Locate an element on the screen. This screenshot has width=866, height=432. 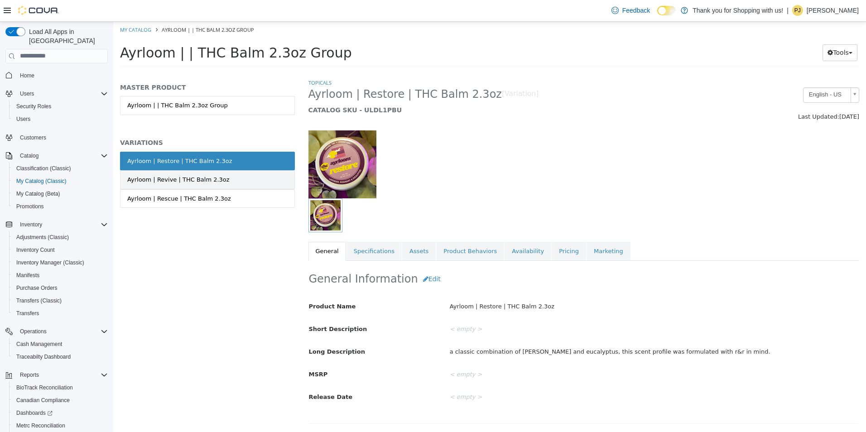
img: Cova is located at coordinates (39, 10).